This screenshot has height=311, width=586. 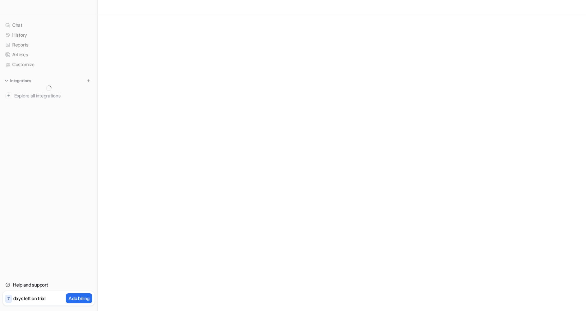 What do you see at coordinates (49, 96) in the screenshot?
I see `a: Explore all integrations` at bounding box center [49, 96].